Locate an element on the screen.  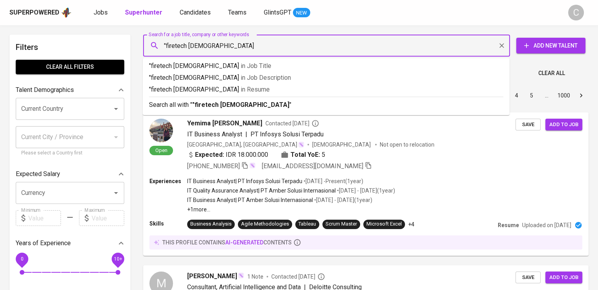
span: Save is located at coordinates (528, 277).